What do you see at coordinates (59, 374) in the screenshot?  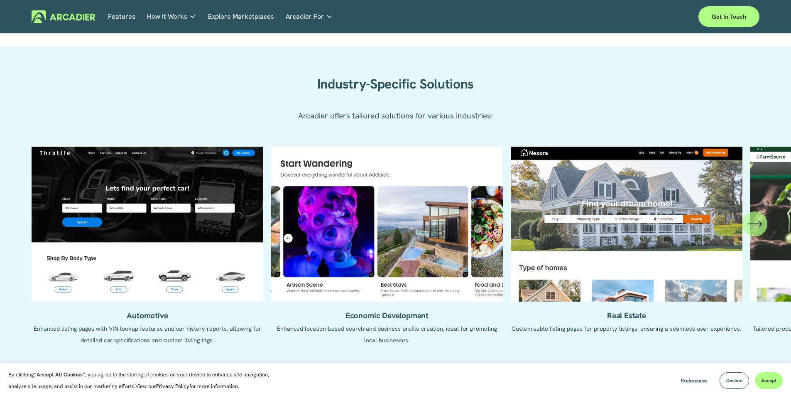 I see `strong: “Accept All Cookies”` at bounding box center [59, 374].